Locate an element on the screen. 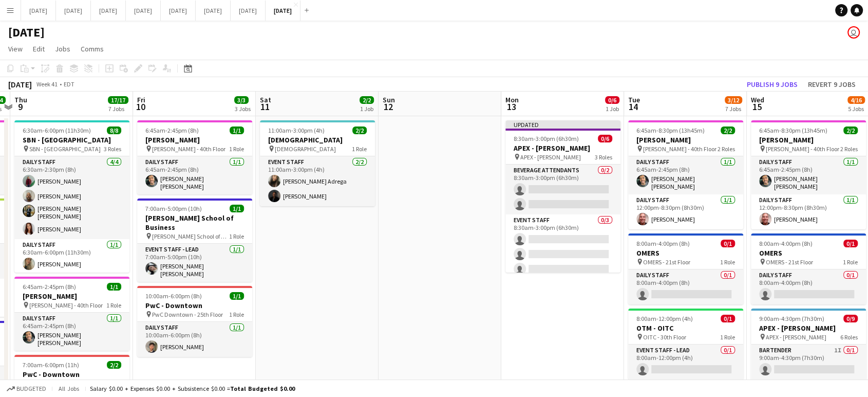 Image resolution: width=868 pixels, height=397 pixels. button: Publish 9 jobs is located at coordinates (772, 85).